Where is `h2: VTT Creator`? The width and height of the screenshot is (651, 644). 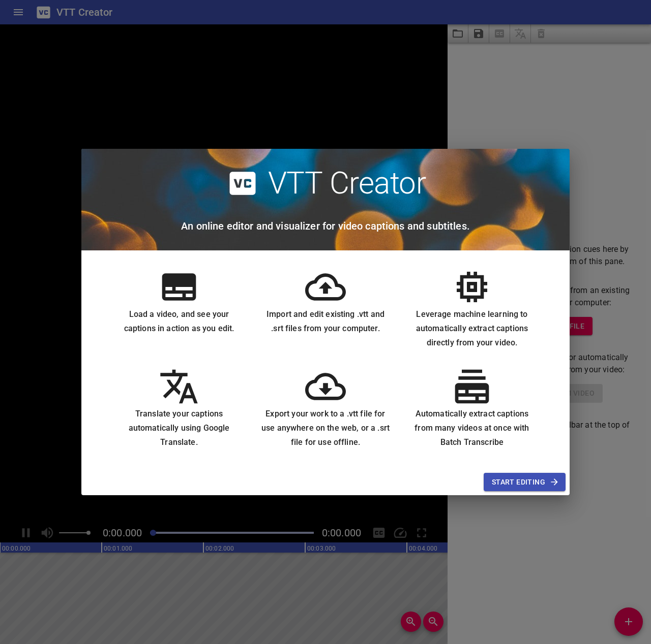
h2: VTT Creator is located at coordinates (347, 184).